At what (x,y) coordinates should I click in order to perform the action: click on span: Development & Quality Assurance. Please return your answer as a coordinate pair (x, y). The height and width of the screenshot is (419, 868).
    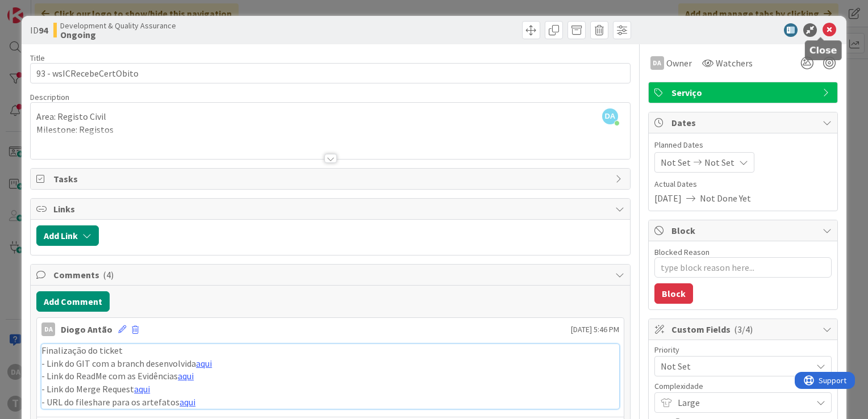
    Looking at the image, I should click on (118, 26).